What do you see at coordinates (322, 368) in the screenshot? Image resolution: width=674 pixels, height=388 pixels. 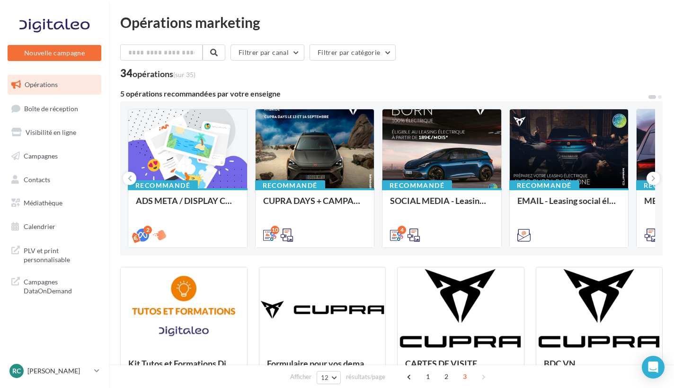 I see `div: Formulaire pour vos demandes` at bounding box center [322, 368].